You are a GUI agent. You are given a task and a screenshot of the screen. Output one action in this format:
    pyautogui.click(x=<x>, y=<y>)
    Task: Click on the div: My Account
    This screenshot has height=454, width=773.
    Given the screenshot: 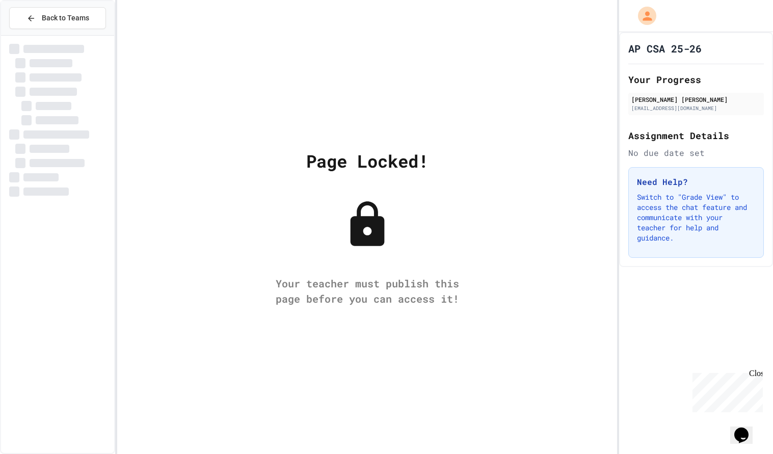 What is the action you would take?
    pyautogui.click(x=643, y=16)
    